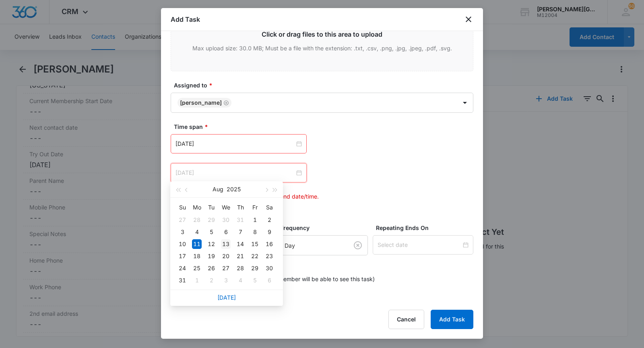 The width and height of the screenshot is (644, 348). Describe the element at coordinates (226, 207) in the screenshot. I see `th: We` at that location.